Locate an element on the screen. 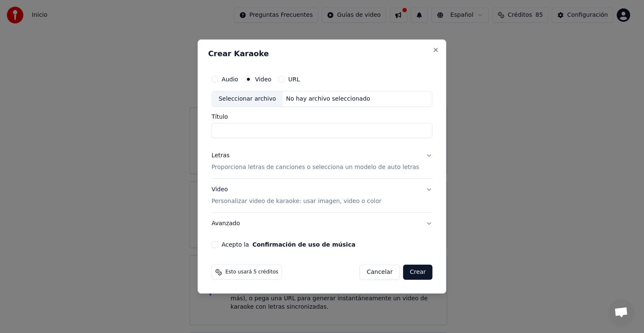  label: Audio is located at coordinates (230, 79).